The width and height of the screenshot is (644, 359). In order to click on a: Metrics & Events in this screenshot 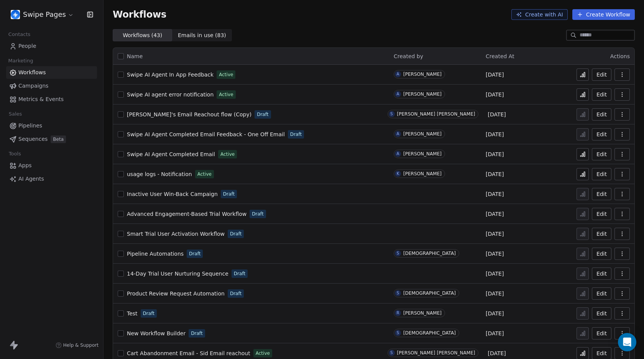, I will do `click(51, 99)`.